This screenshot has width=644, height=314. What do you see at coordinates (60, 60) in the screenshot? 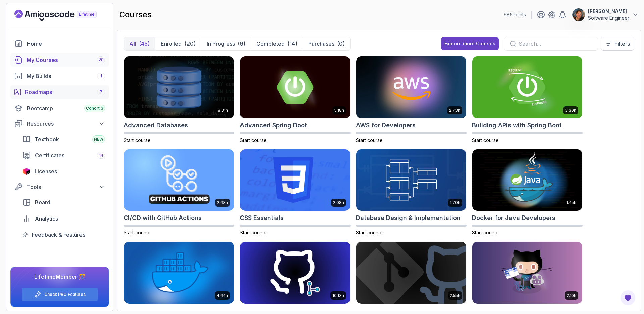
I see `a: courses` at bounding box center [60, 60].